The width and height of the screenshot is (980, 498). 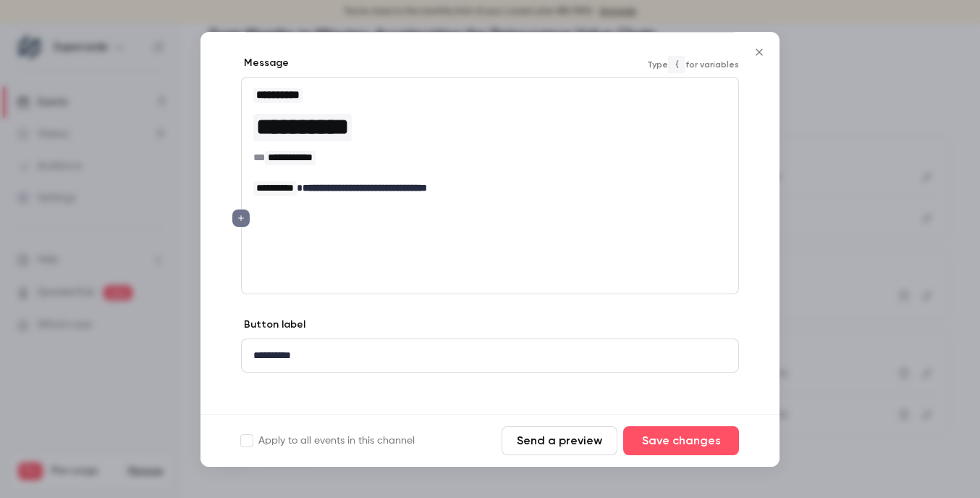 I want to click on button: Save changes, so click(x=681, y=440).